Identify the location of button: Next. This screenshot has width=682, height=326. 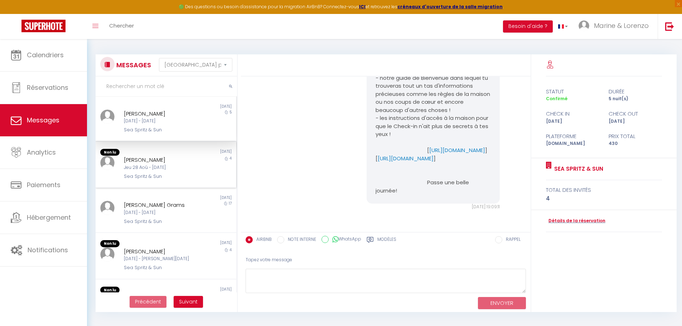
(188, 302).